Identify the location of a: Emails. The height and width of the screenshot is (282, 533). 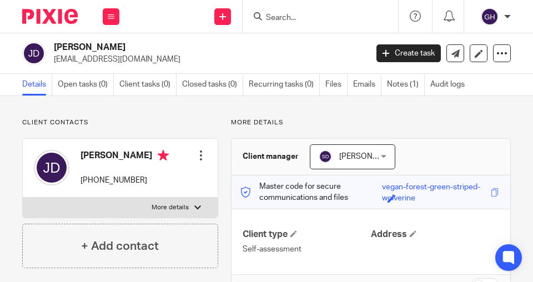
(367, 84).